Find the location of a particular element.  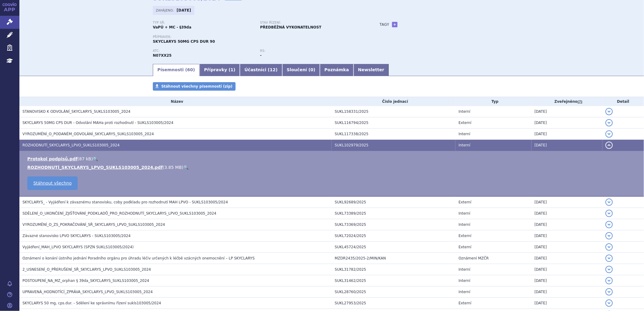

span: ROZHODNUTÍ_SKYCLARYS_LPVO_SUKLS103005_2024 is located at coordinates (71, 145).